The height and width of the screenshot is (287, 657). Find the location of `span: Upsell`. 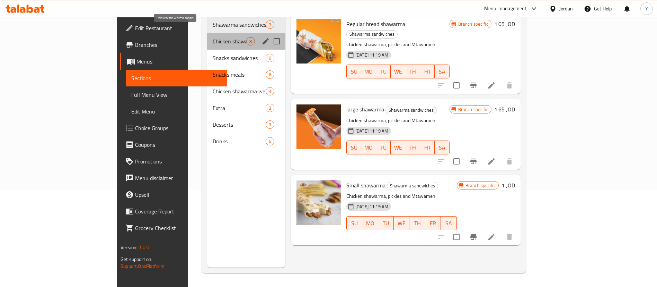

span: Upsell is located at coordinates (178, 194).